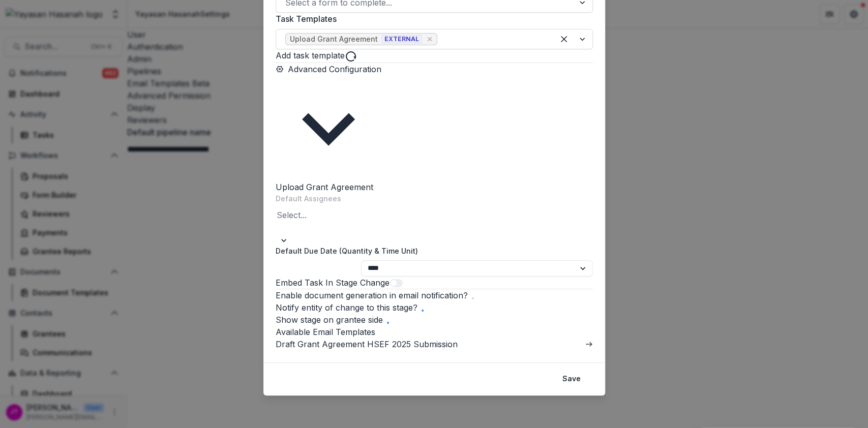 Image resolution: width=868 pixels, height=428 pixels. I want to click on div: Select..., so click(434, 215).